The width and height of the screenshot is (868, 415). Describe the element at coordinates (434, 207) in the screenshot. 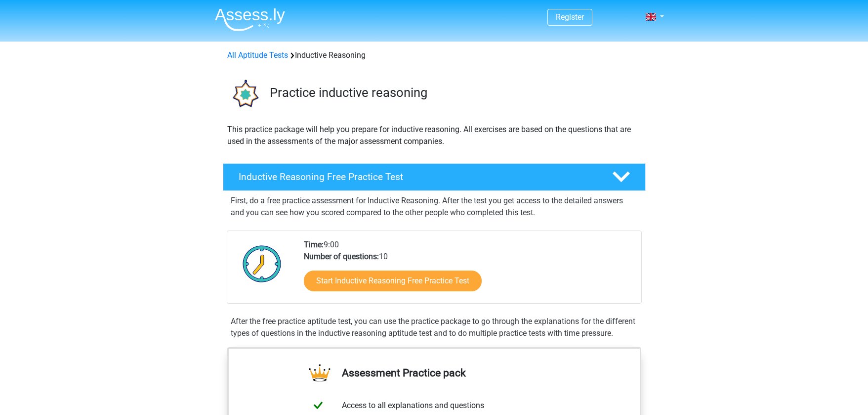

I see `p: First, do a free practice assessment for Inductive Reasoning. After the test you get access to th...` at that location.